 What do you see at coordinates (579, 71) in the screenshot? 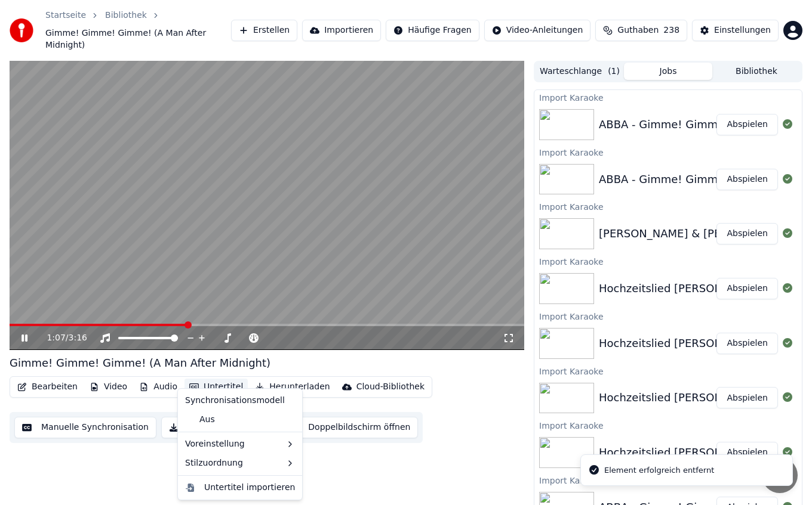
I see `button: Warteschlange` at bounding box center [579, 71].